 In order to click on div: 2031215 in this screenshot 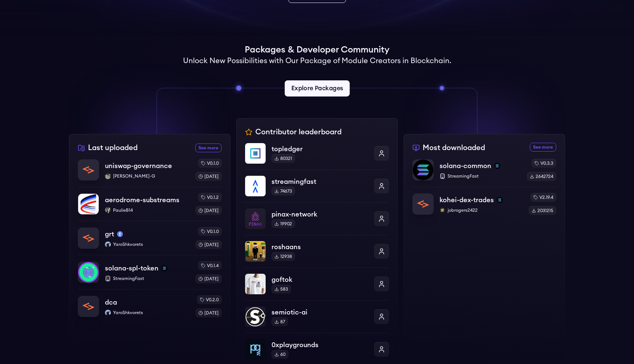, I will do `click(542, 211)`.